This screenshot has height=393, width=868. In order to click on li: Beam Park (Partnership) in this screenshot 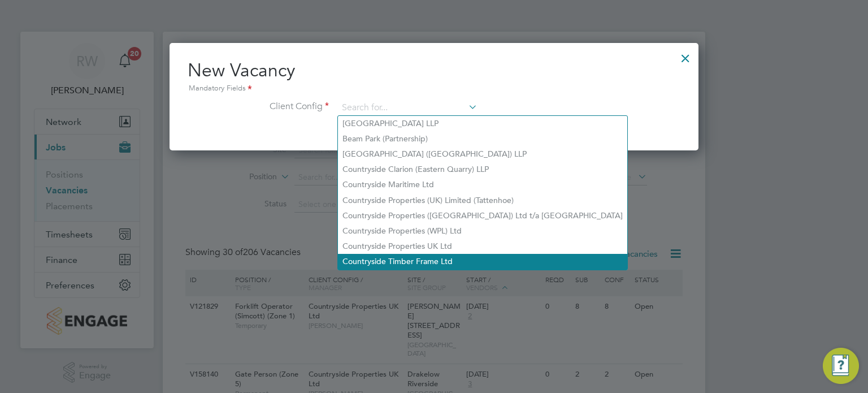, I will do `click(483, 139)`.